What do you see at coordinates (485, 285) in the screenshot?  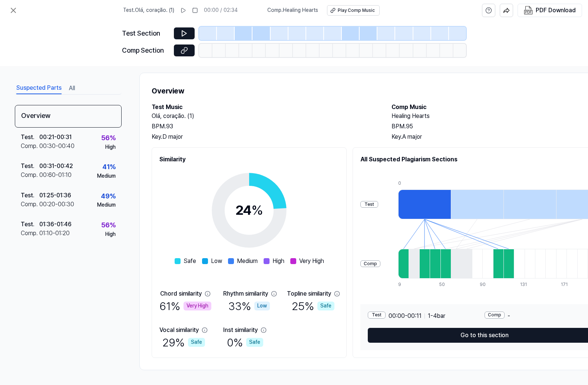 I see `div: 90` at bounding box center [485, 285].